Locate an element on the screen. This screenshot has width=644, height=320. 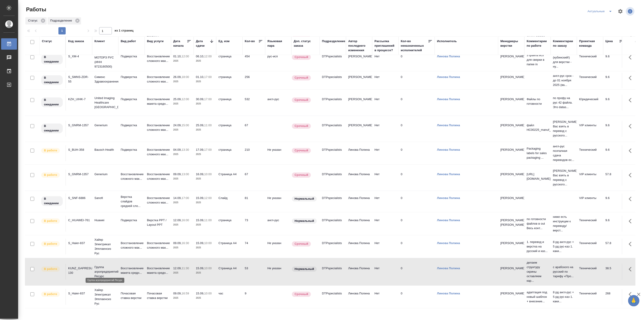
div: Дата начала is located at coordinates (180, 44).